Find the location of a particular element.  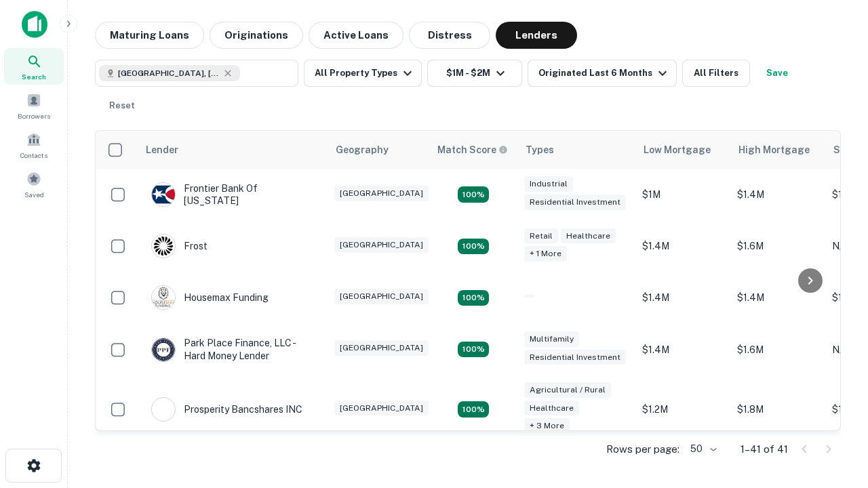

div: Multifamily is located at coordinates (552, 339).